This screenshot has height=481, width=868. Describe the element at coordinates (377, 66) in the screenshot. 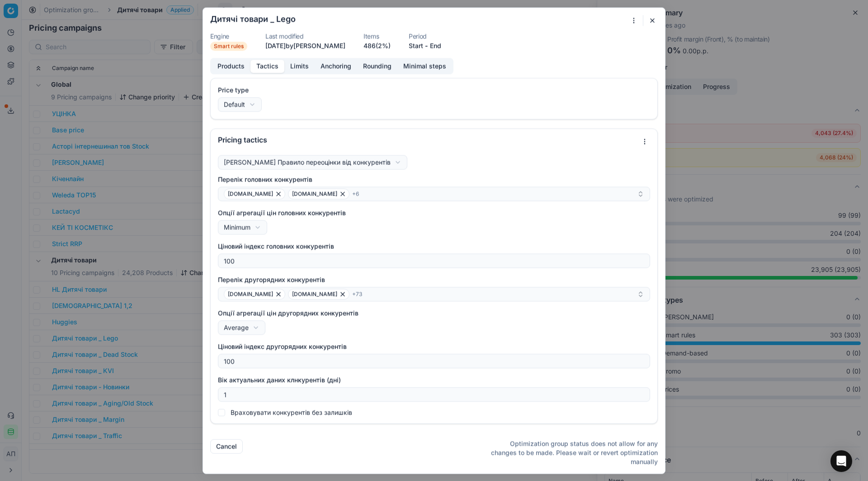

I see `button: Rounding` at that location.